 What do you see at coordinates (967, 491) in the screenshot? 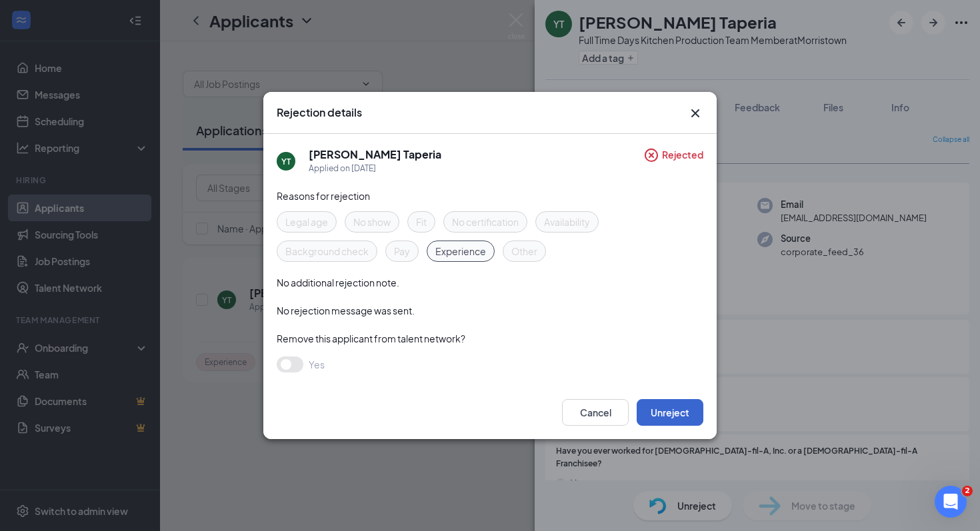
I see `span: 2` at bounding box center [967, 491].